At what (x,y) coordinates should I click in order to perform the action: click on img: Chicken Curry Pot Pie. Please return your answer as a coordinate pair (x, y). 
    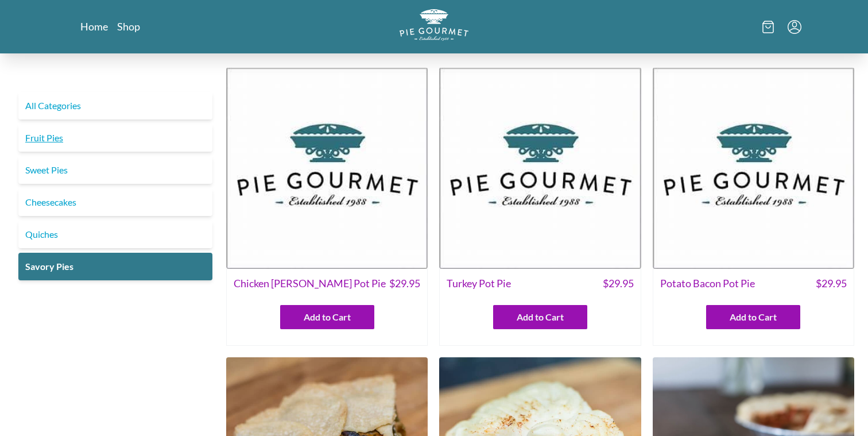
    Looking at the image, I should click on (326, 168).